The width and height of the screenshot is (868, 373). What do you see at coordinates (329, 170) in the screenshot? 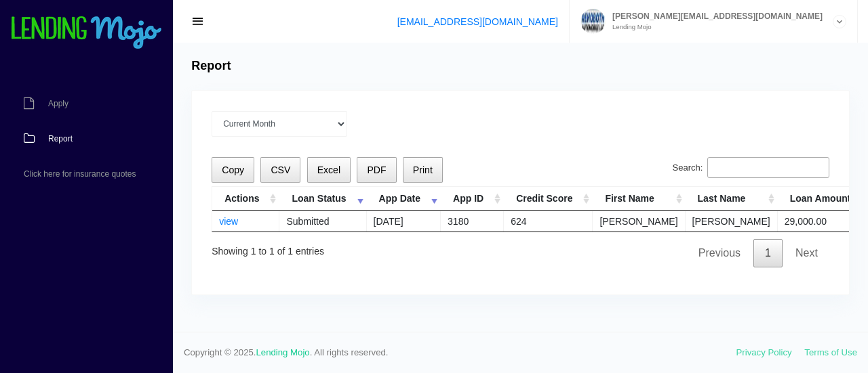
I see `button: Excel` at bounding box center [329, 170].